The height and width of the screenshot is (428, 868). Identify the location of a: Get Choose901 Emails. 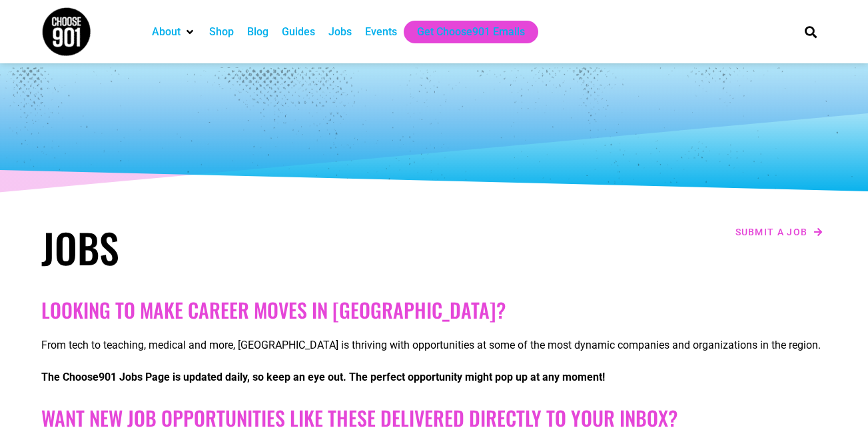
(471, 32).